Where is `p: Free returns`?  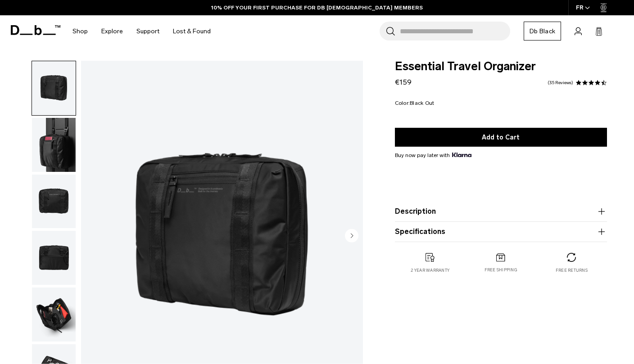
p: Free returns is located at coordinates (571, 270).